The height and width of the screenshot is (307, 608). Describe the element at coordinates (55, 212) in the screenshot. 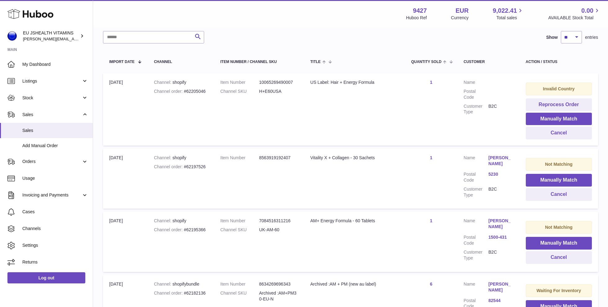

I see `span: Cases` at that location.